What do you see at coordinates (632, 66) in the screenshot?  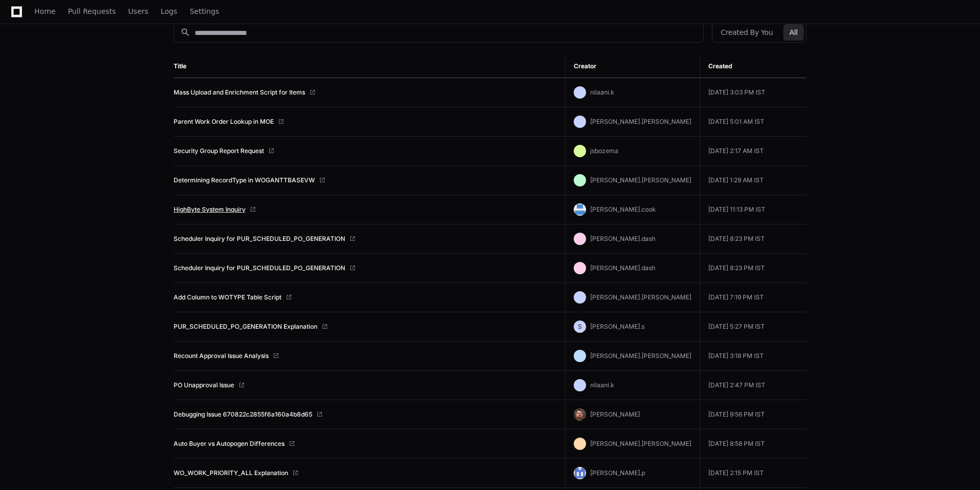 I see `th: Creator` at bounding box center [632, 66].